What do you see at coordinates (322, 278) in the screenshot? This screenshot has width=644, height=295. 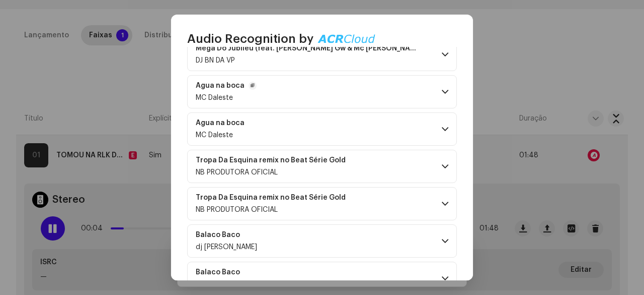 I see `p-accordion-header: Balaco Baco` at bounding box center [322, 278].